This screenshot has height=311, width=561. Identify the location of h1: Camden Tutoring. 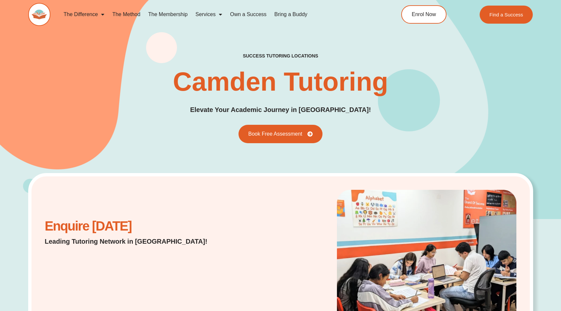
(281, 82).